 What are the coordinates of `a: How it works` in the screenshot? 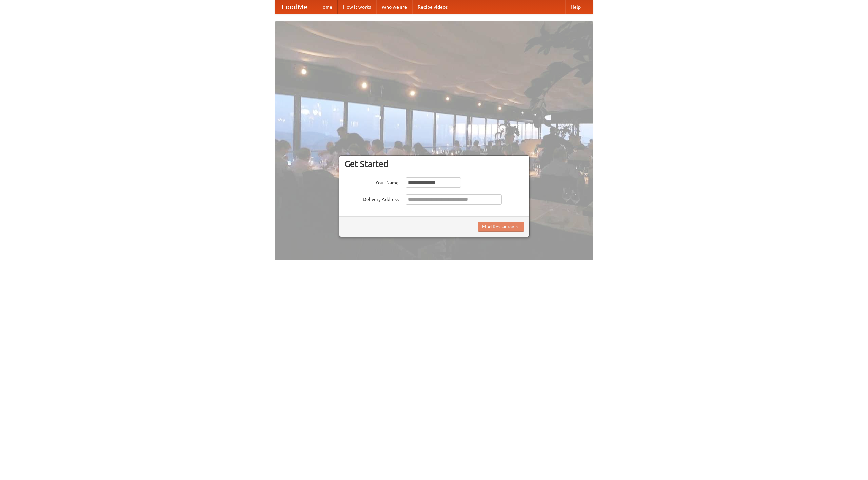 It's located at (357, 7).